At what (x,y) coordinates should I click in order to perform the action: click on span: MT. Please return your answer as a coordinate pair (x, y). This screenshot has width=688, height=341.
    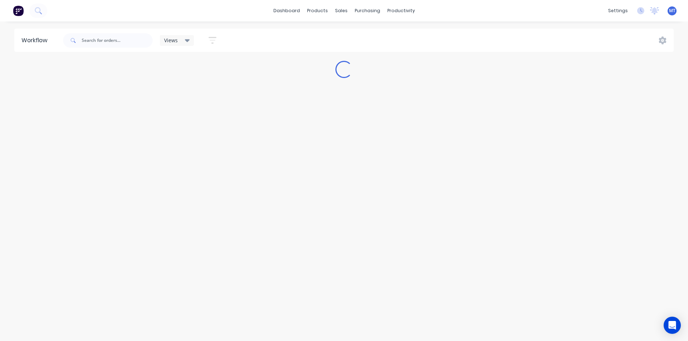
    Looking at the image, I should click on (672, 11).